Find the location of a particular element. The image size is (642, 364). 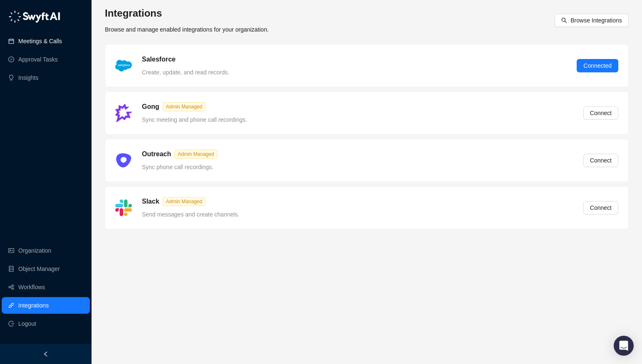

span: logout is located at coordinates (11, 324).